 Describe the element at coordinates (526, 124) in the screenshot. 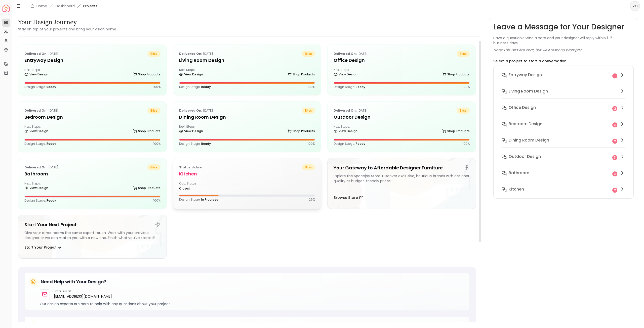

I see `h6: Bedroom design` at that location.